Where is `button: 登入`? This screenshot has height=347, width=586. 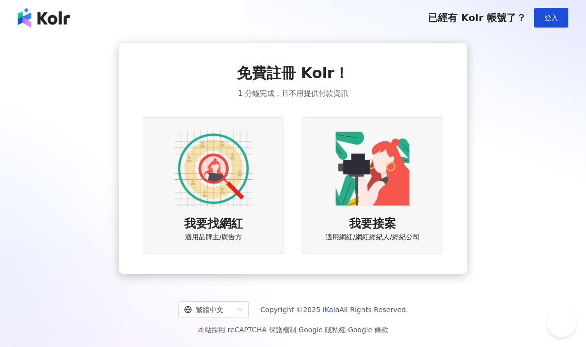
button: 登入 is located at coordinates (551, 18).